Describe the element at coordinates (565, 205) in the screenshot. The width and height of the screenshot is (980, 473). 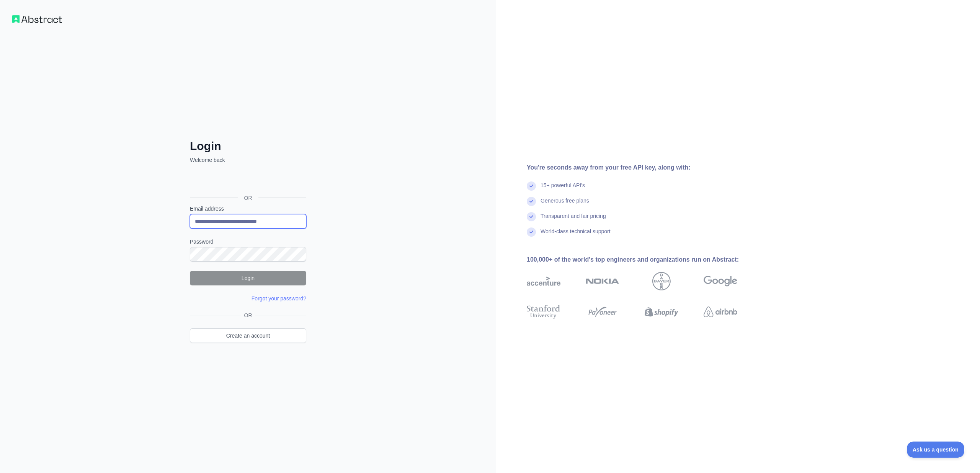
I see `div: Generous free plans` at that location.